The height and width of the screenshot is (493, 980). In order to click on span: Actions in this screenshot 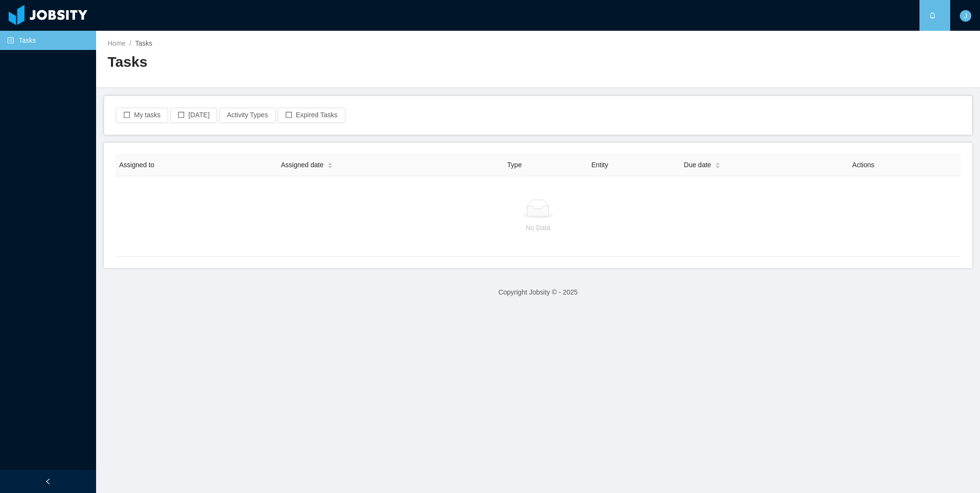, I will do `click(863, 165)`.